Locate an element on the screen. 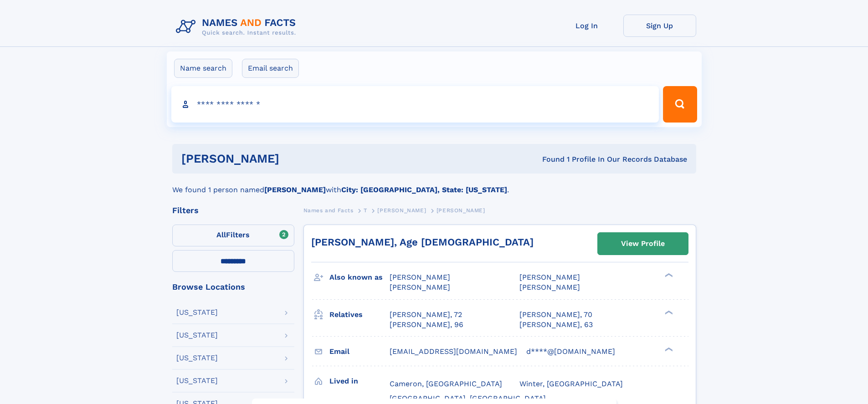 The image size is (868, 404). div: Filters is located at coordinates (233, 210).